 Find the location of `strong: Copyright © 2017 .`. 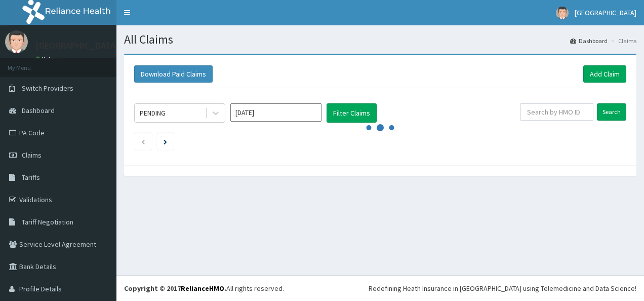

strong: Copyright © 2017 . is located at coordinates (175, 288).